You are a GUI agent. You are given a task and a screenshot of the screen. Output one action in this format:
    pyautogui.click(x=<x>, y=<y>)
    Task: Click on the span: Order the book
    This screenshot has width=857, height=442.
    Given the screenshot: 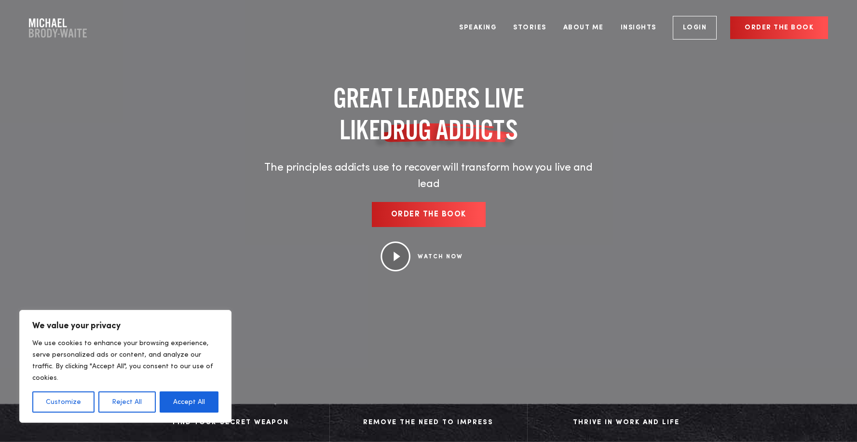 What is the action you would take?
    pyautogui.click(x=429, y=215)
    